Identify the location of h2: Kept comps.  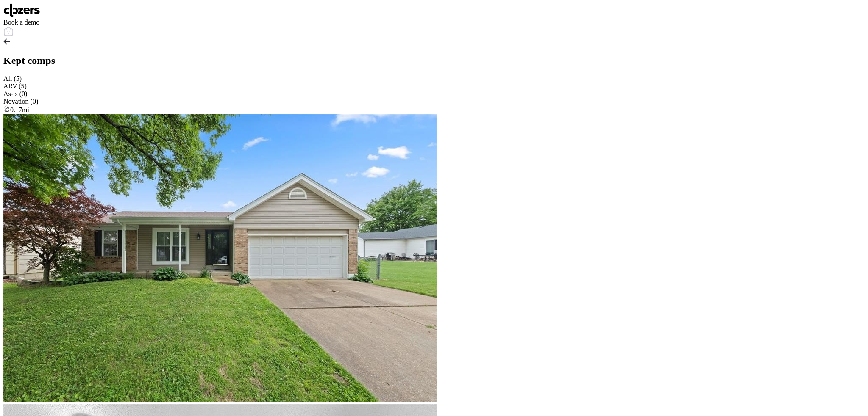
(434, 61).